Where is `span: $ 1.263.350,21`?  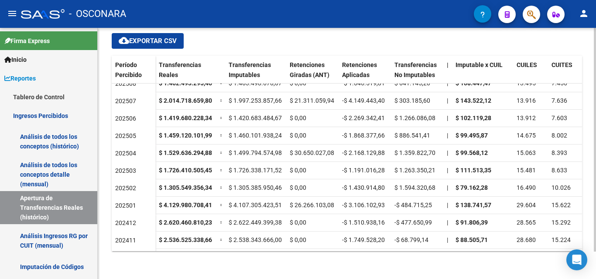 span: $ 1.263.350,21 is located at coordinates (415, 170).